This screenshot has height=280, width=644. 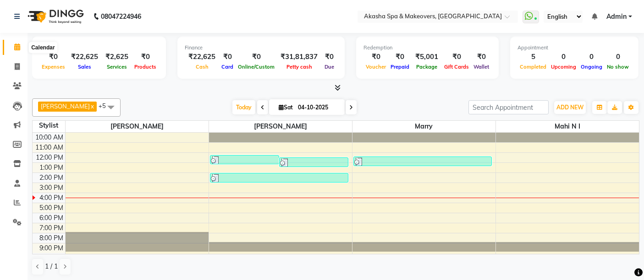 What do you see at coordinates (564, 67) in the screenshot?
I see `span: Upcoming` at bounding box center [564, 67].